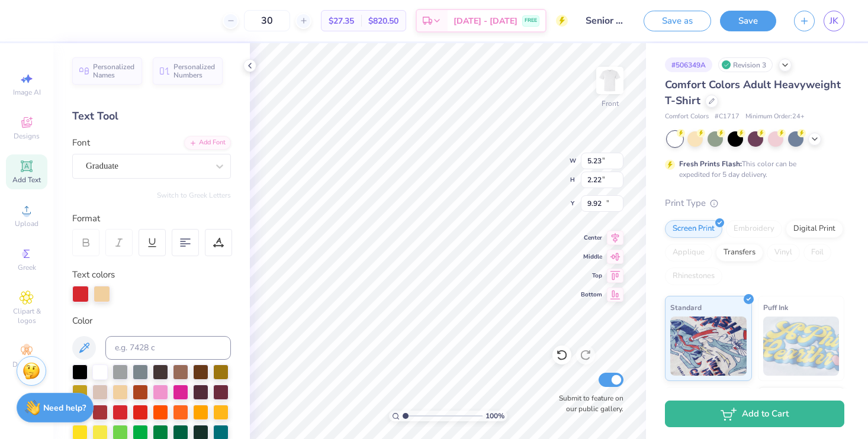 The width and height of the screenshot is (868, 439). Describe the element at coordinates (27, 180) in the screenshot. I see `span: Add Text` at that location.